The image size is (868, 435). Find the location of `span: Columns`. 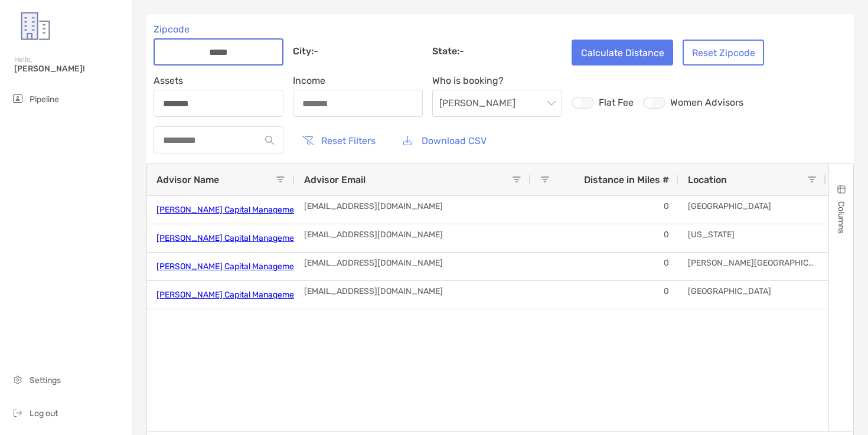

span: Columns is located at coordinates (841, 217).